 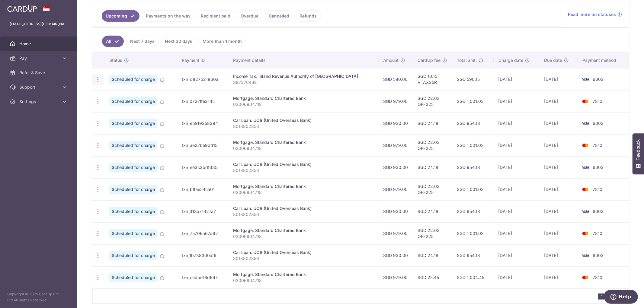 What do you see at coordinates (473, 277) in the screenshot?
I see `td: SGD 1,004.45` at bounding box center [473, 277].